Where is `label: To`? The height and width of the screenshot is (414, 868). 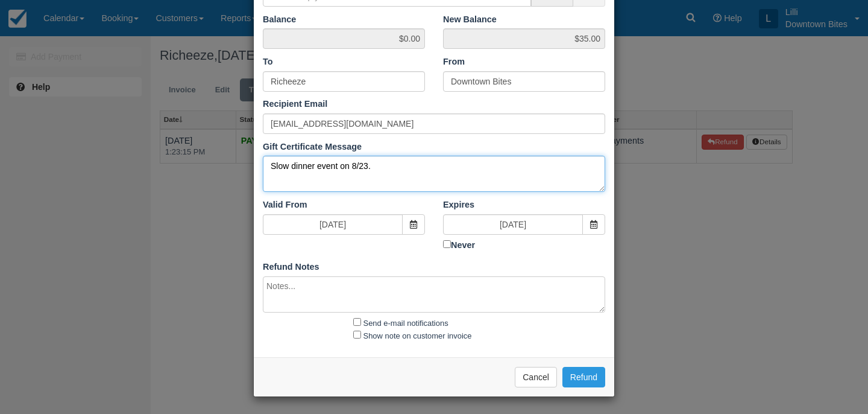 label: To is located at coordinates (268, 61).